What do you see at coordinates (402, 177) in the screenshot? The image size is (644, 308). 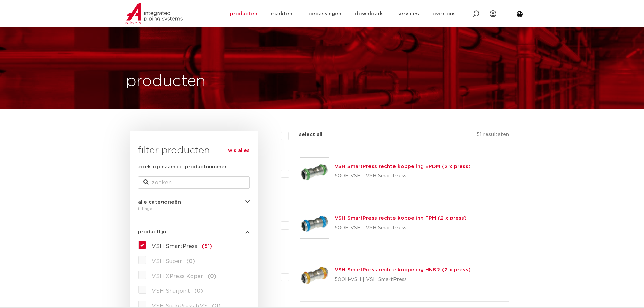 I see `p: 500E-VSH | VSH SmartPress` at bounding box center [402, 177].